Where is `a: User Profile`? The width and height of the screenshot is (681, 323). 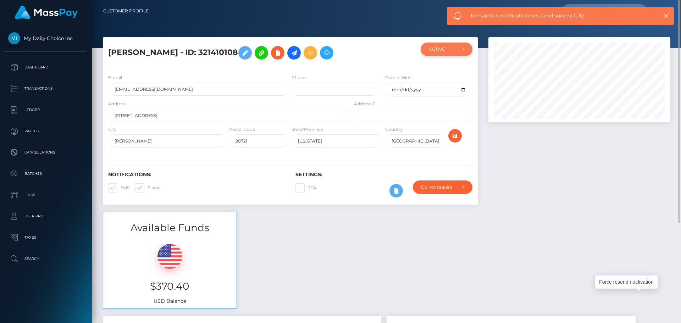
a: User Profile is located at coordinates (46, 216).